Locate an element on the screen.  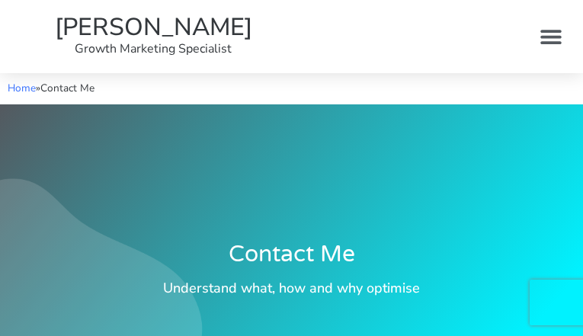
div: Menu Toggle is located at coordinates (550, 36).